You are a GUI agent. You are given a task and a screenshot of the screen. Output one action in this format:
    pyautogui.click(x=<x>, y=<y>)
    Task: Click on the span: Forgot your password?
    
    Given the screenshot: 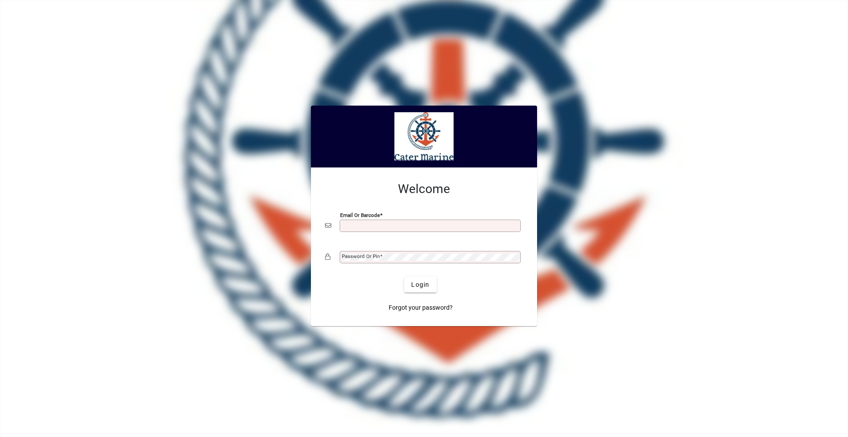 What is the action you would take?
    pyautogui.click(x=421, y=307)
    